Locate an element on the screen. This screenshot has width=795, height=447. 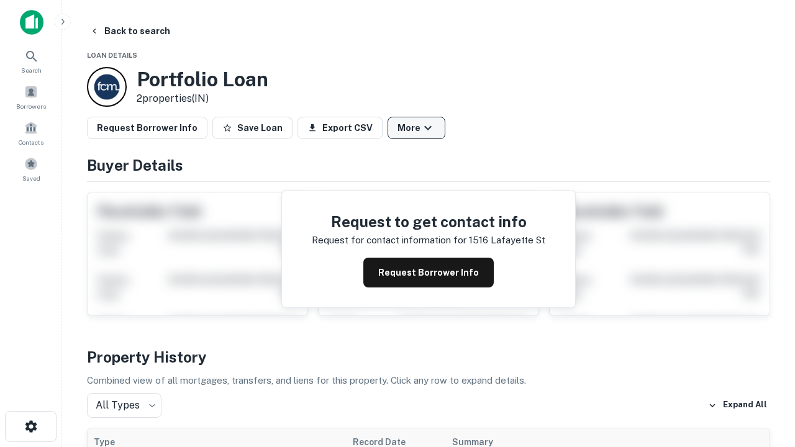
a: Borrowers is located at coordinates (31, 97).